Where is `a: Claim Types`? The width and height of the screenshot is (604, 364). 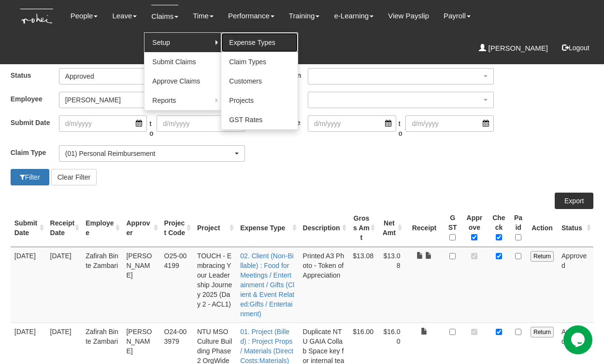
a: Claim Types is located at coordinates (260, 62).